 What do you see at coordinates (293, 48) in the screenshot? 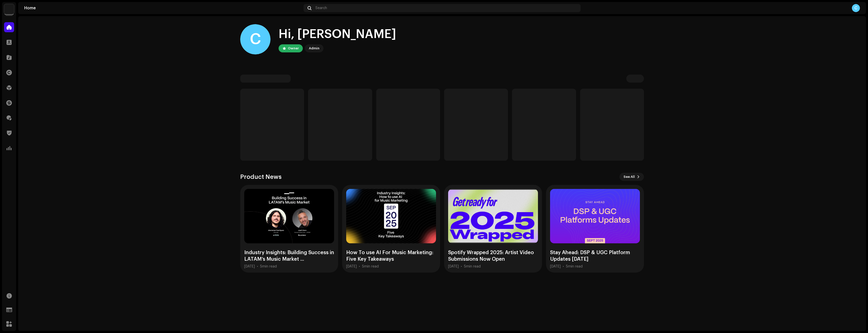
I see `div: Owner` at bounding box center [293, 48].